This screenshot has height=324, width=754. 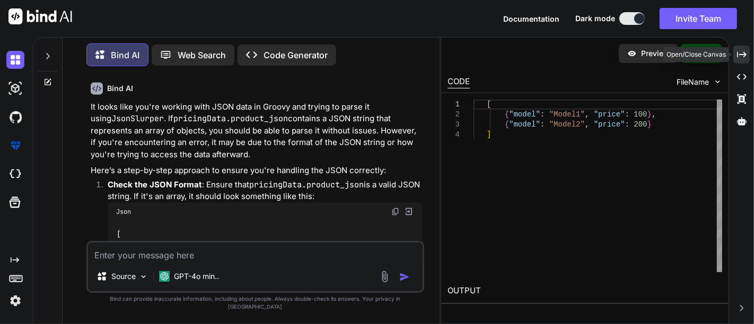 What do you see at coordinates (531, 19) in the screenshot?
I see `span: Documentation` at bounding box center [531, 19].